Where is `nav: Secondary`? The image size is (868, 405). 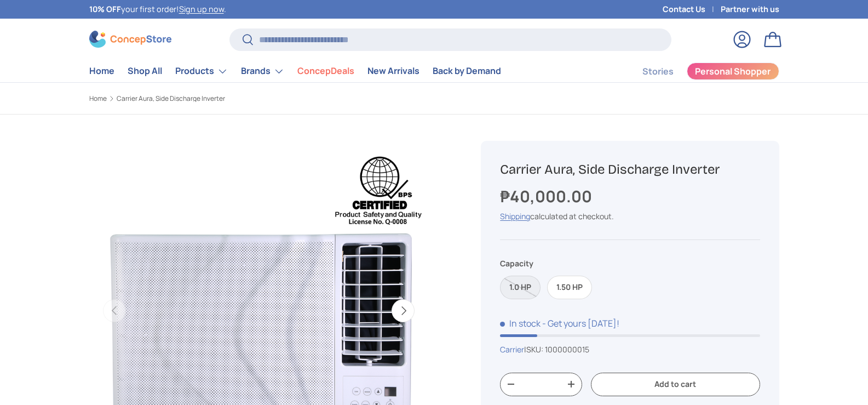
nav: Secondary is located at coordinates (698, 71).